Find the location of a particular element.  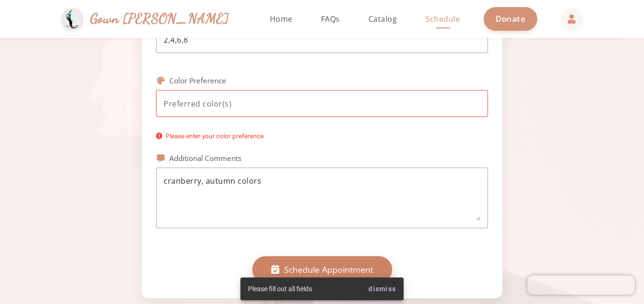

span: Catalog is located at coordinates (383, 19).